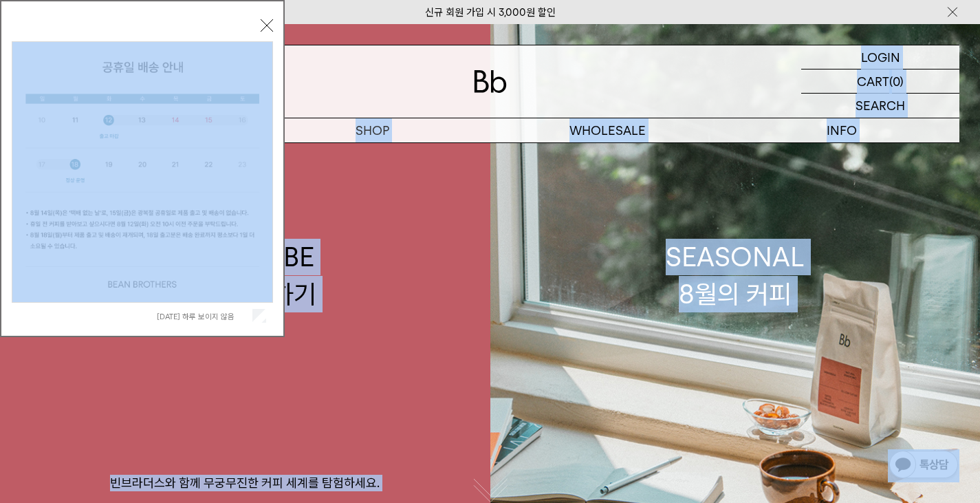  What do you see at coordinates (490, 82) in the screenshot?
I see `img: 로고` at bounding box center [490, 82].